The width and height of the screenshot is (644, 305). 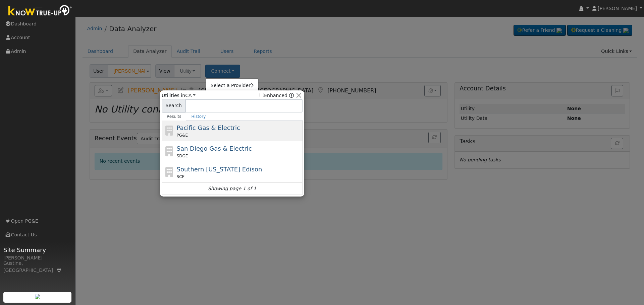 What do you see at coordinates (214, 148) in the screenshot?
I see `span: San Diego Gas & Electric` at bounding box center [214, 148].